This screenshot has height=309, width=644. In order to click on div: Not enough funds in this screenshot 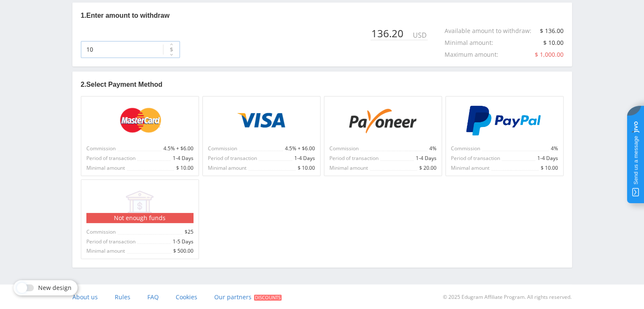, I will do `click(140, 218)`.